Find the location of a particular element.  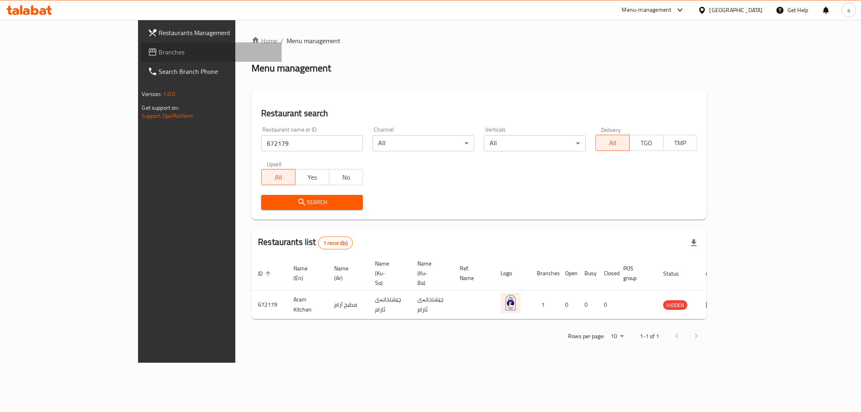

th: Action is located at coordinates (713, 273).